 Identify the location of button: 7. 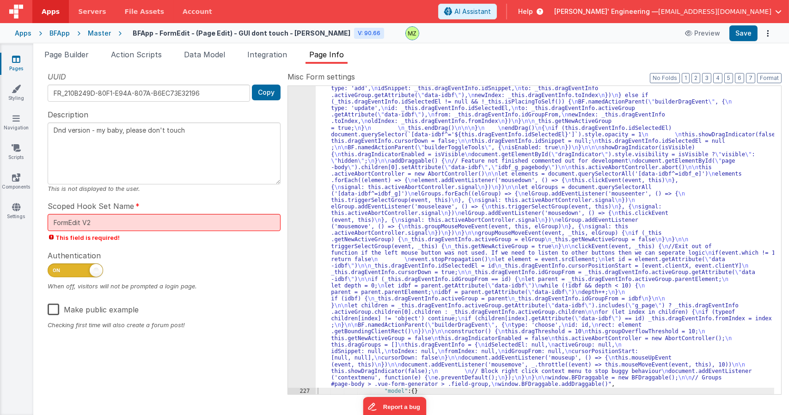
(750, 78).